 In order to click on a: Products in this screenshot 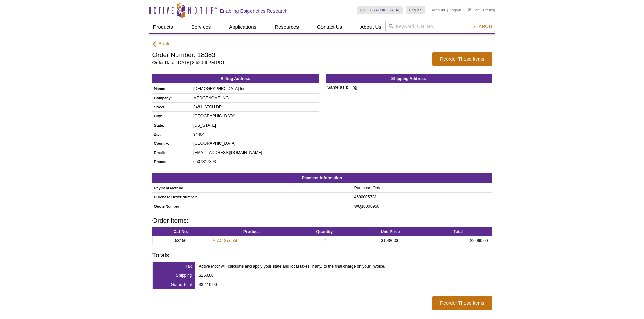, I will do `click(163, 27)`.